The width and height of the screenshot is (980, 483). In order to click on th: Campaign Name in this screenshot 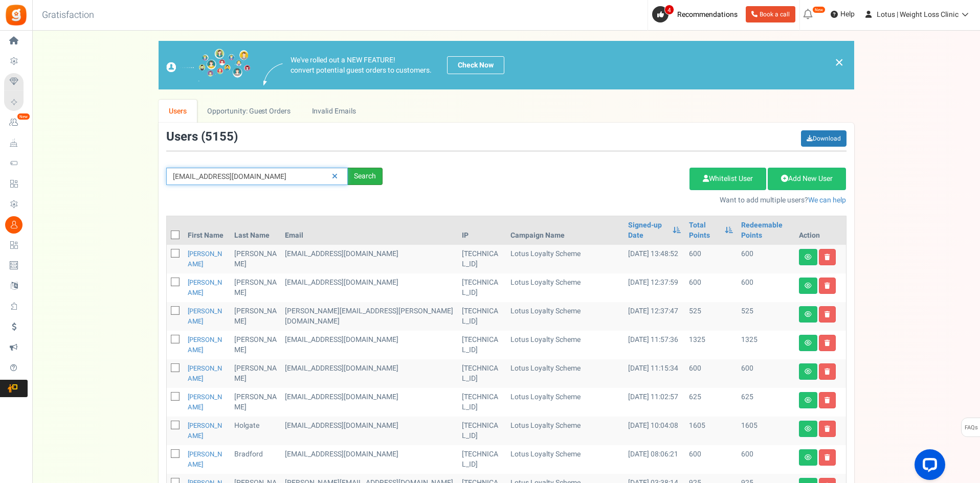, I will do `click(565, 230)`.